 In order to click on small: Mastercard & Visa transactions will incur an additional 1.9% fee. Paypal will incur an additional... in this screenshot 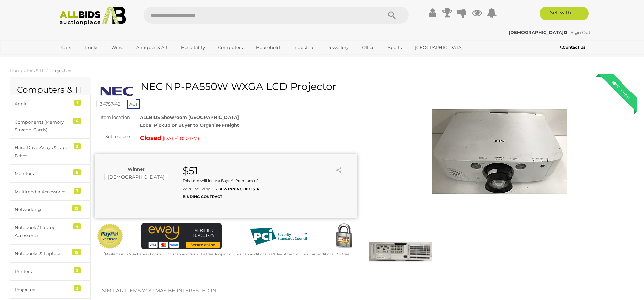, I will do `click(227, 254)`.